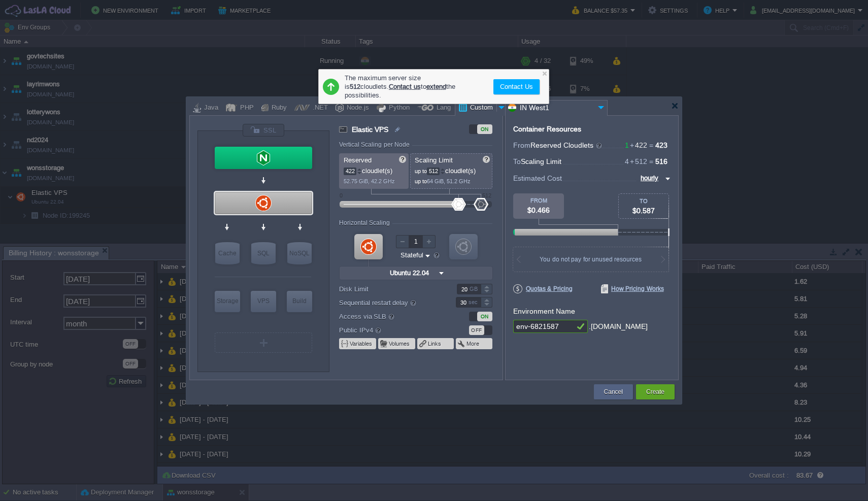 The width and height of the screenshot is (868, 501). I want to click on div: TO, so click(644, 201).